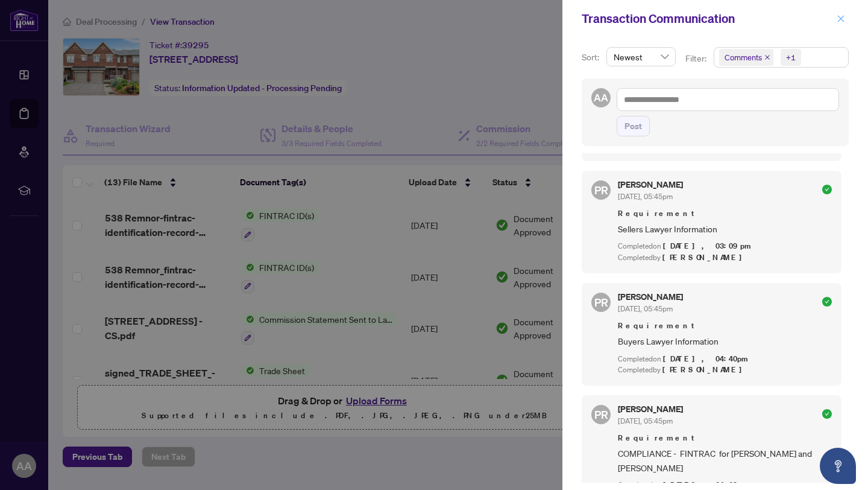 This screenshot has width=868, height=490. I want to click on span: AA, so click(601, 98).